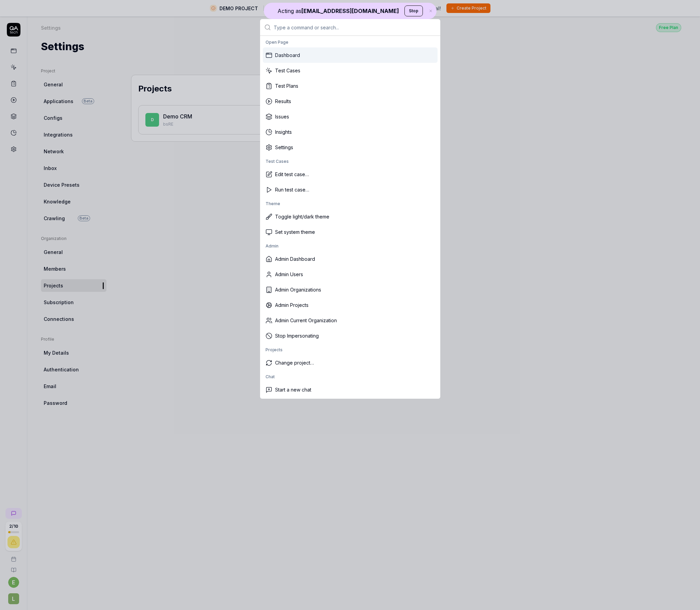 The image size is (700, 610). What do you see at coordinates (350, 189) in the screenshot?
I see `div: Run test case…` at bounding box center [350, 189].